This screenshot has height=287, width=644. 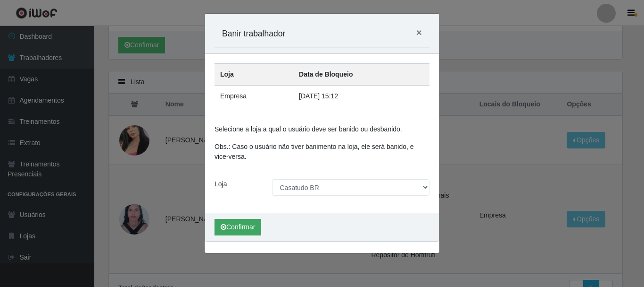 I want to click on button: Confirmar, so click(x=238, y=227).